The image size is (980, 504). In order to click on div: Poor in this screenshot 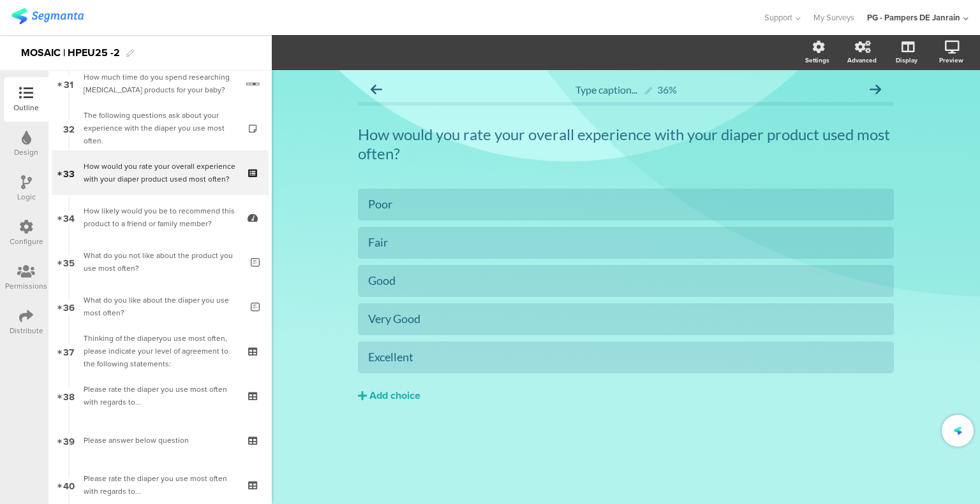, I will do `click(625, 204)`.